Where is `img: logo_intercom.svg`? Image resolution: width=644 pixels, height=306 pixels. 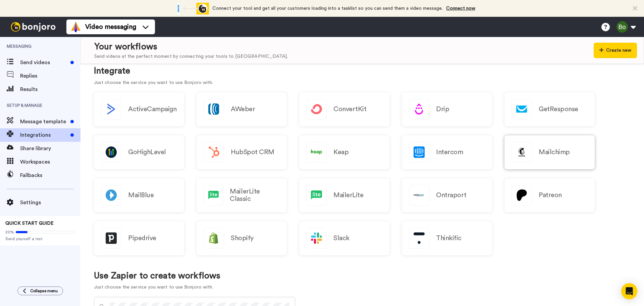
img: logo_intercom.svg is located at coordinates (419, 152).